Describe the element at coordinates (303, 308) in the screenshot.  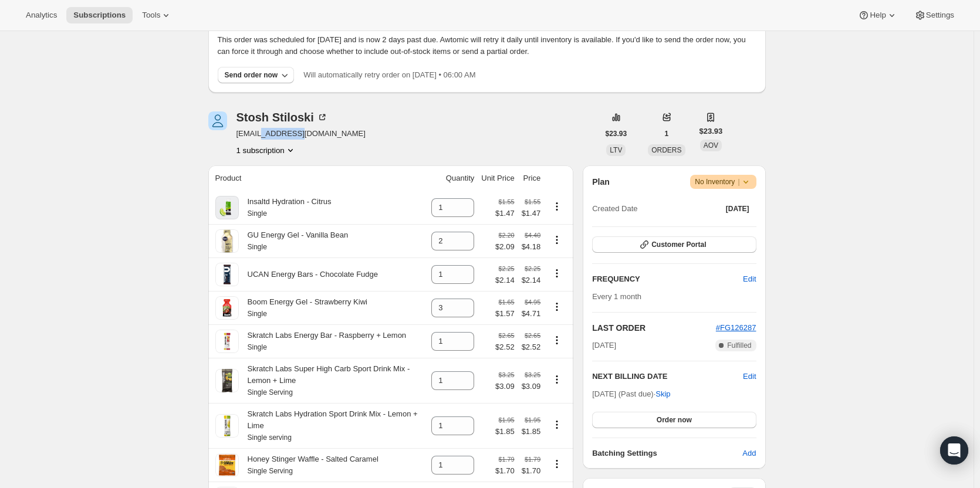
I see `div: Boom Energy Gel - Strawberry Kiwi` at that location.